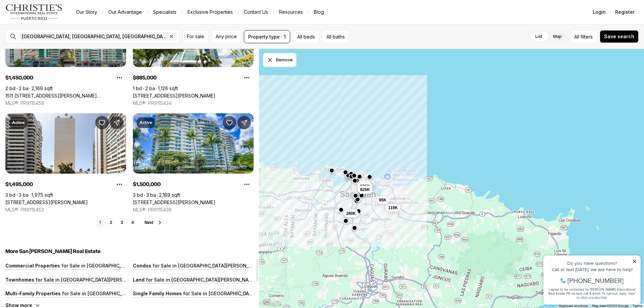  I want to click on button: Login, so click(599, 12).